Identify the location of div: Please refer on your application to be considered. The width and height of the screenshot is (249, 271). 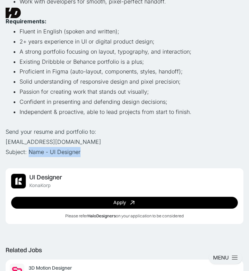
(125, 216).